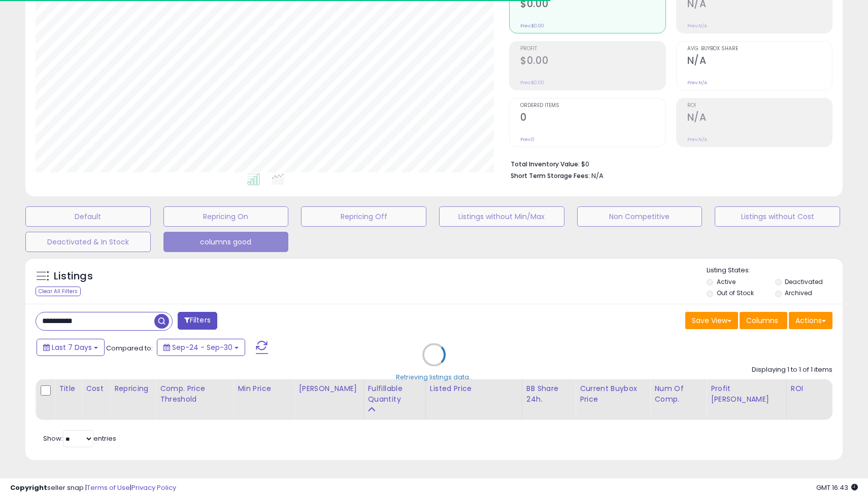 This screenshot has height=498, width=868. What do you see at coordinates (226, 242) in the screenshot?
I see `button: columns good` at bounding box center [226, 242].